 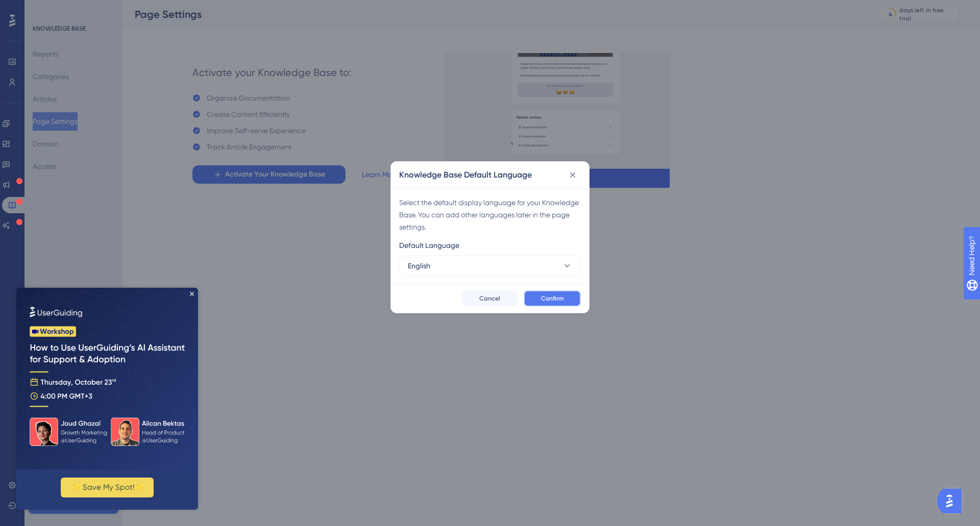 What do you see at coordinates (465, 175) in the screenshot?
I see `h2: Knowledge Base Default Language` at bounding box center [465, 175].